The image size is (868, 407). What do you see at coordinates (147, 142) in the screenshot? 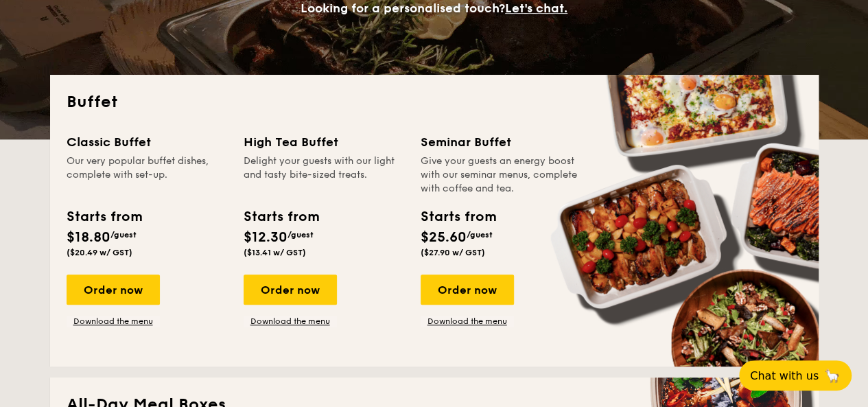
I see `div: Classic Buffet` at bounding box center [147, 142].